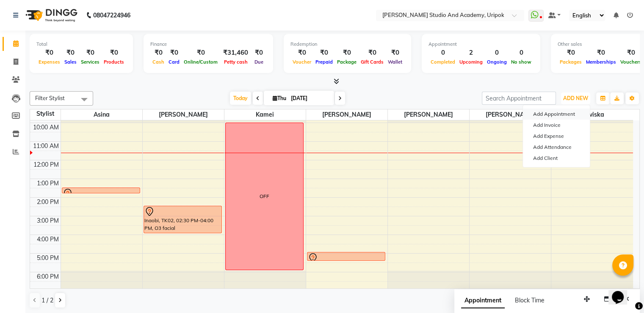  What do you see at coordinates (235, 53) in the screenshot?
I see `div: ₹31,460` at bounding box center [235, 53].